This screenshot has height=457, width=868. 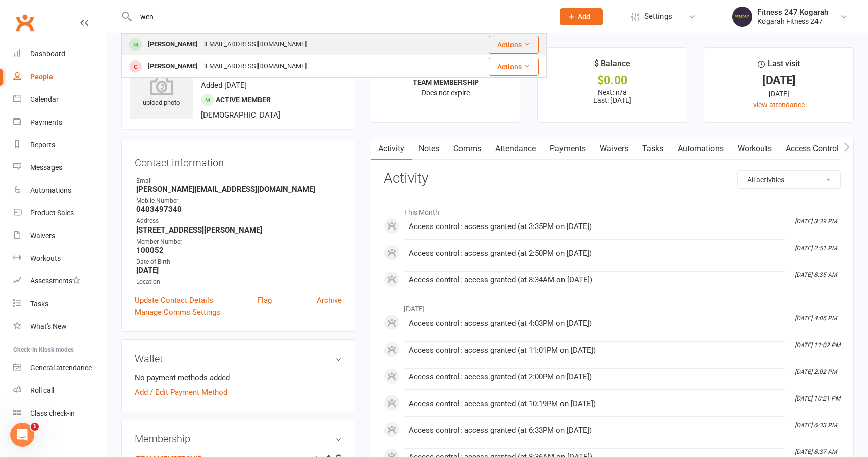 What do you see at coordinates (239, 181) in the screenshot?
I see `div: Email` at bounding box center [239, 181].